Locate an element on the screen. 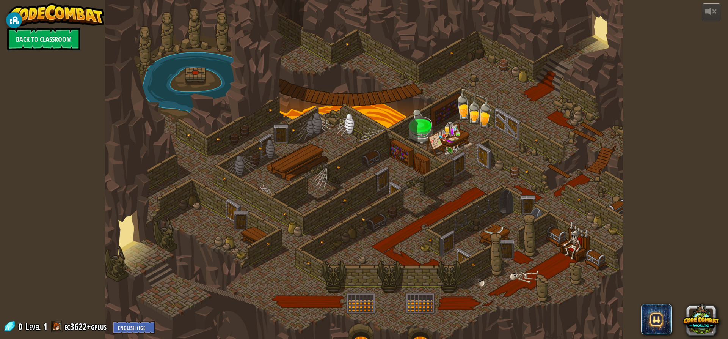 The image size is (728, 339). span: 1 is located at coordinates (45, 326).